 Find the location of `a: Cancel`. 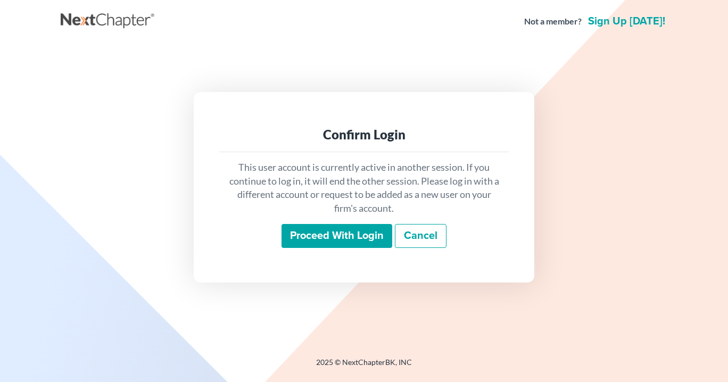

a: Cancel is located at coordinates (421, 236).